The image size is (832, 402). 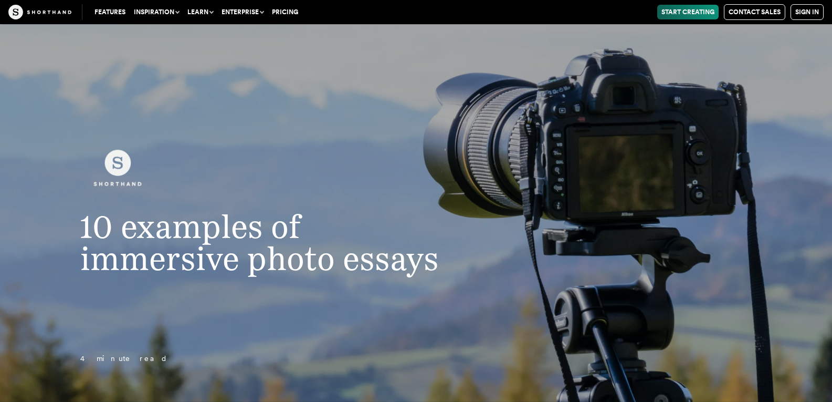 I want to click on button: Enterprise, so click(x=243, y=12).